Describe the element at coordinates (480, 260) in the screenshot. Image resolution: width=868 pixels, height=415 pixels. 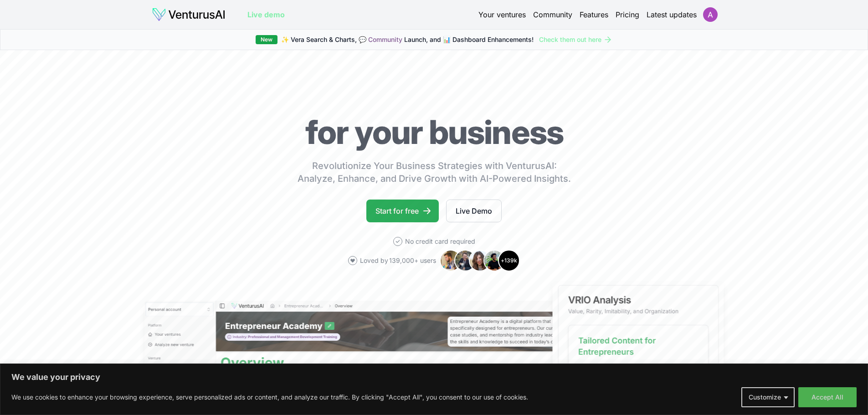
I see `img: Avatar 3` at that location.